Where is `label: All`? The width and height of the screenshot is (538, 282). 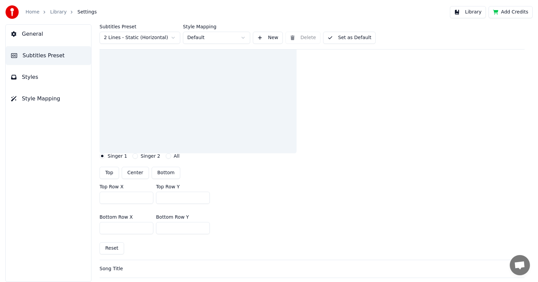 label: All is located at coordinates (177, 156).